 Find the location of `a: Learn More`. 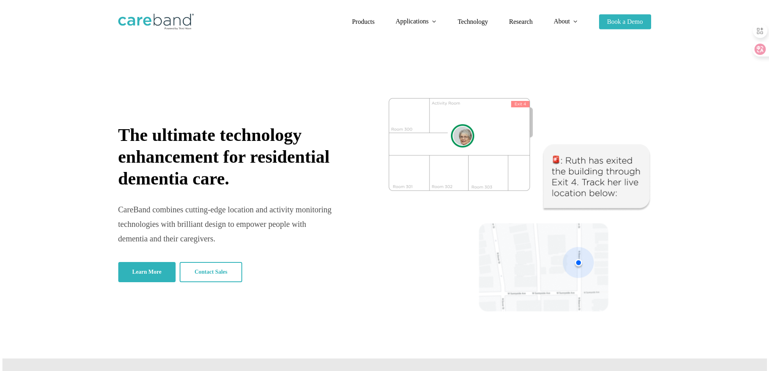

a: Learn More is located at coordinates (147, 272).